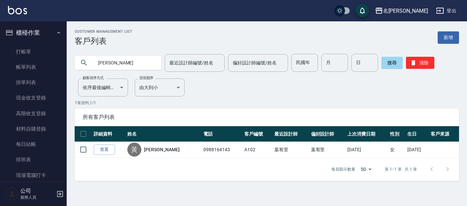 This screenshot has width=467, height=206. I want to click on a: 高階收支登錄, so click(33, 113).